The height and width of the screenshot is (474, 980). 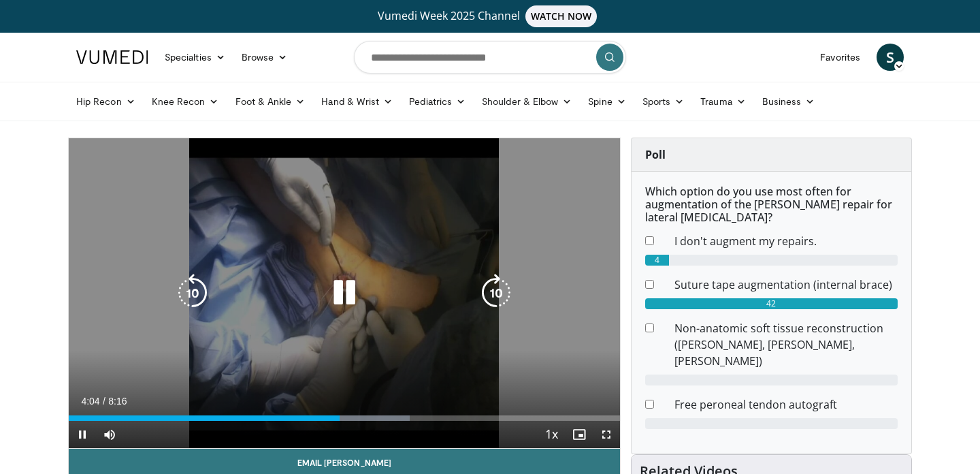 I want to click on a: Browse, so click(x=265, y=57).